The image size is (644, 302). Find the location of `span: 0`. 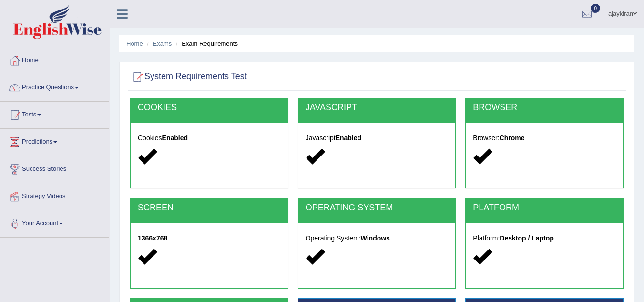

span: 0 is located at coordinates (595, 8).